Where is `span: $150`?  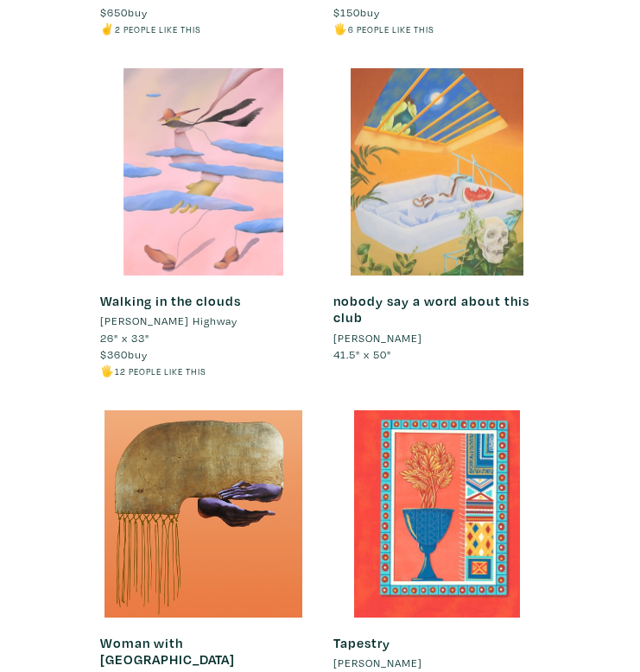 span: $150 is located at coordinates (347, 12).